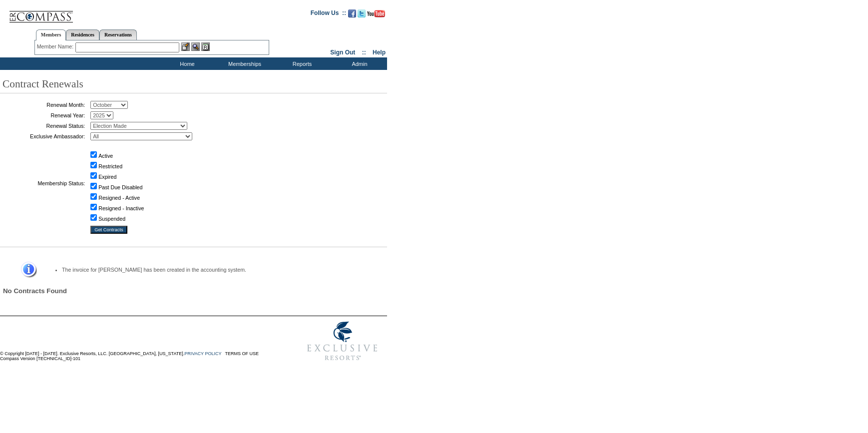  Describe the element at coordinates (110, 166) in the screenshot. I see `label: Restricted` at that location.